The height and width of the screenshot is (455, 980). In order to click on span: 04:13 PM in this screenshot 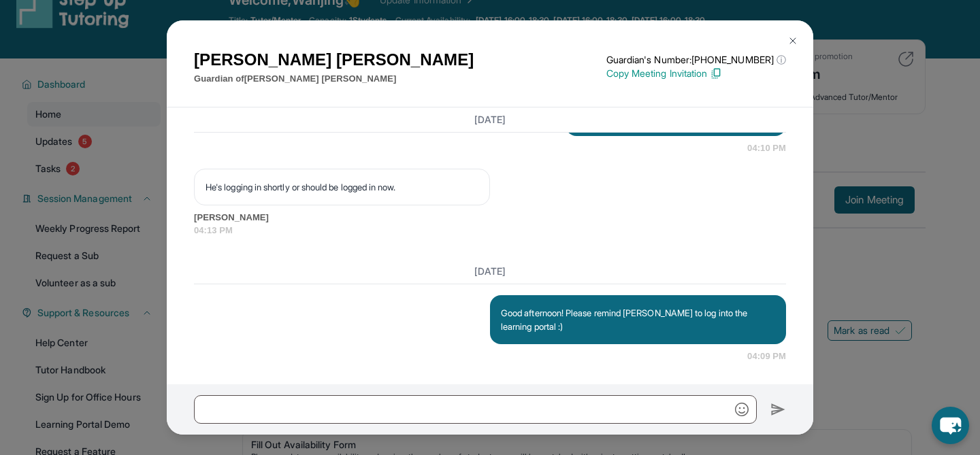, I will do `click(490, 231)`.